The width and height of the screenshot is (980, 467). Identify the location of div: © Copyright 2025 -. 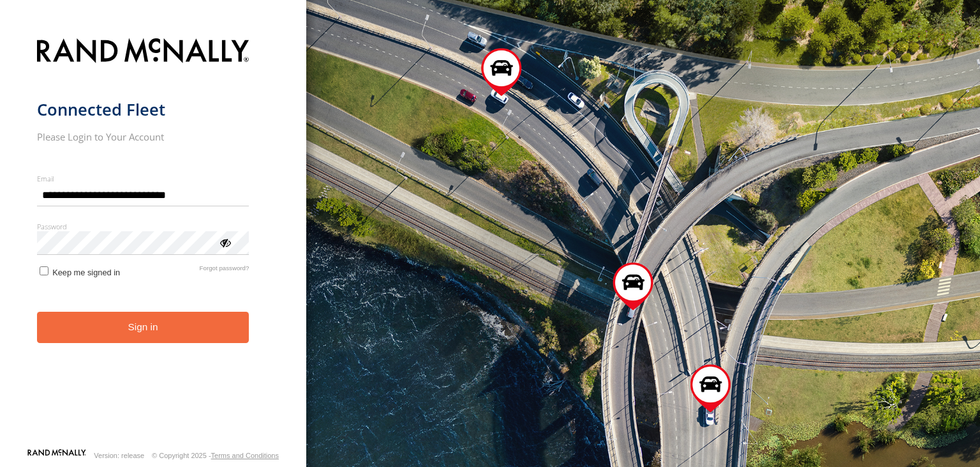
(215, 455).